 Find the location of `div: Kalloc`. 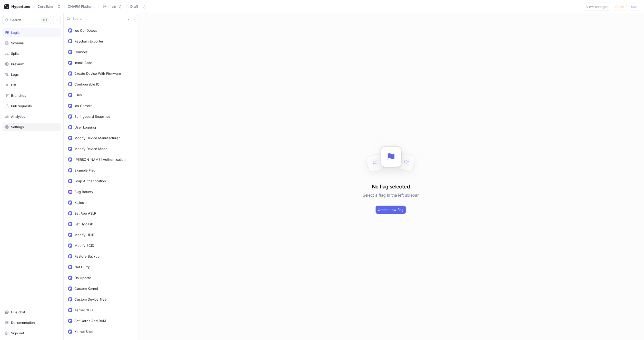

div: Kalloc is located at coordinates (79, 202).